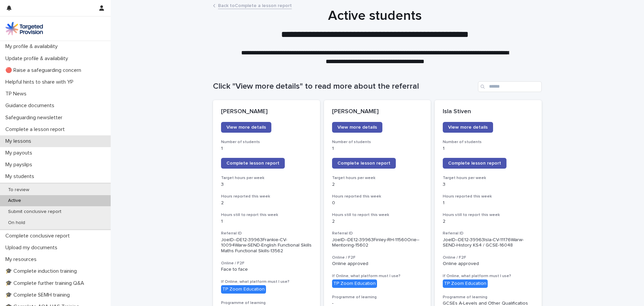 Image resolution: width=644 pixels, height=306 pixels. Describe the element at coordinates (377, 203) in the screenshot. I see `p: 0` at that location.